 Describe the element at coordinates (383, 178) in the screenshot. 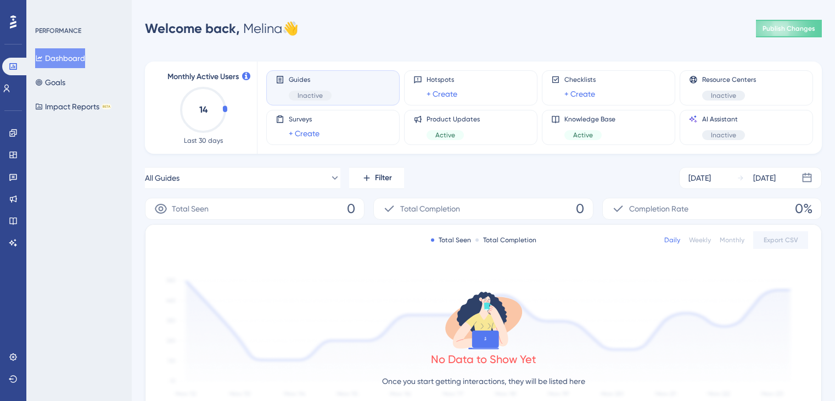

I see `span: Filter` at that location.